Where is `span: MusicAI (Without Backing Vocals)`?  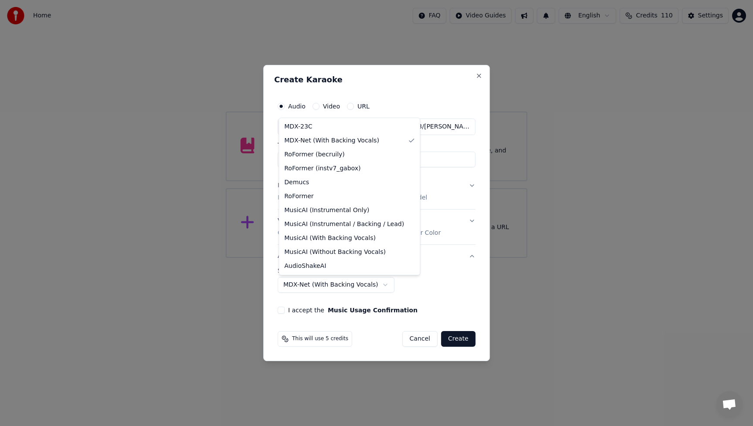
span: MusicAI (Without Backing Vocals) is located at coordinates (335, 252).